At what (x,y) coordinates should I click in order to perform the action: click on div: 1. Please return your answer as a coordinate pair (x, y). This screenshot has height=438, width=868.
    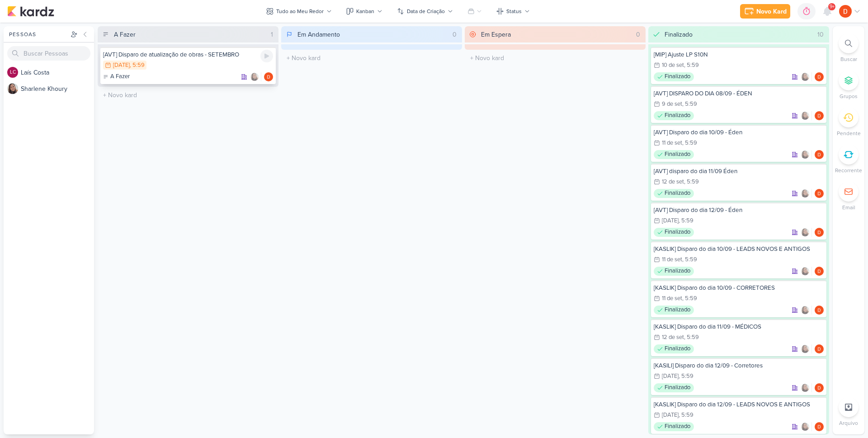
    Looking at the image, I should click on (272, 34).